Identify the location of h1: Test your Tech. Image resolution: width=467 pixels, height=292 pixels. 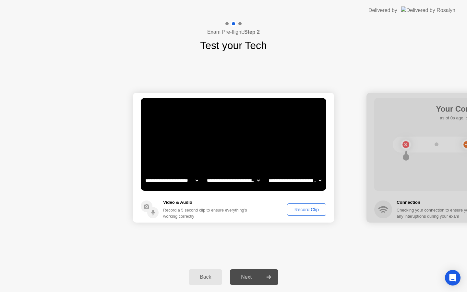
(233, 45).